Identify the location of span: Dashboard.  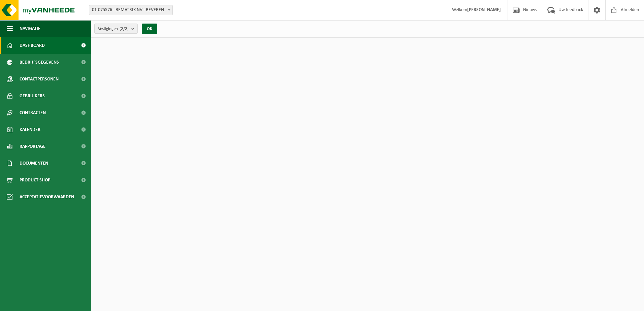
(32, 46).